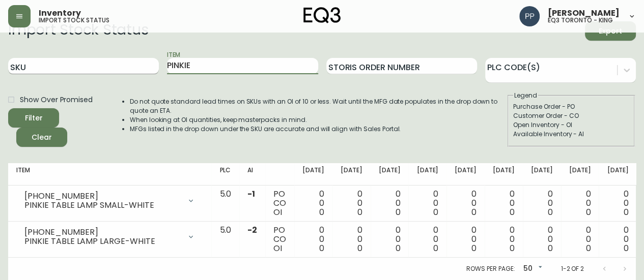 Image resolution: width=644 pixels, height=280 pixels. Describe the element at coordinates (85, 55) in the screenshot. I see `textarea: ISLE 8'X10' RUG` at that location.